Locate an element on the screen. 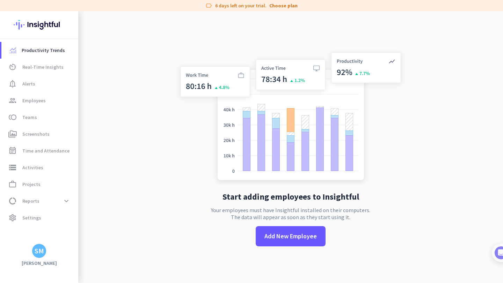 This screenshot has height=283, width=503. h2: Start adding employees to Insightful is located at coordinates (291, 197).